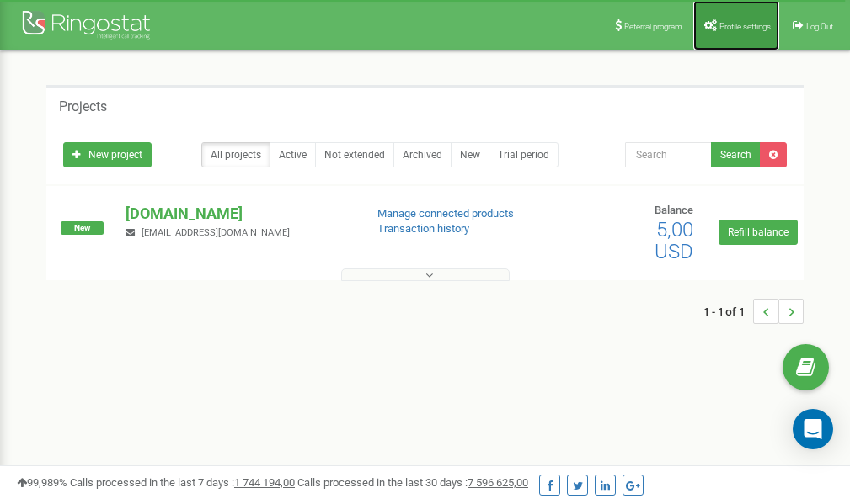  I want to click on a: Archived, so click(422, 154).